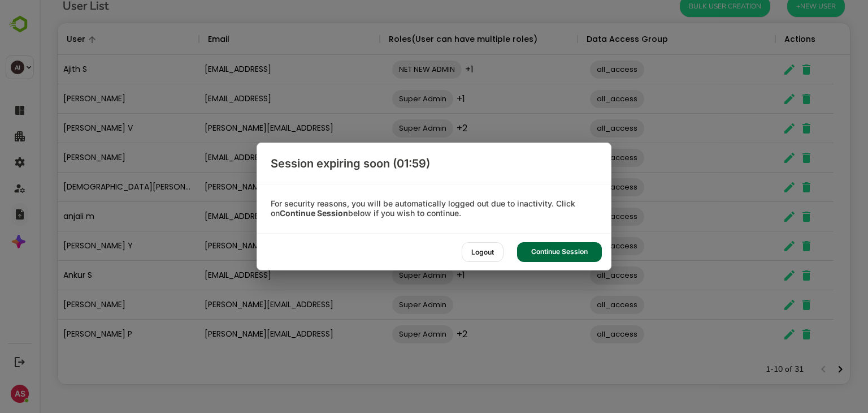 This screenshot has width=868, height=413. What do you see at coordinates (398, 157) in the screenshot?
I see `span: +3` at bounding box center [398, 157].